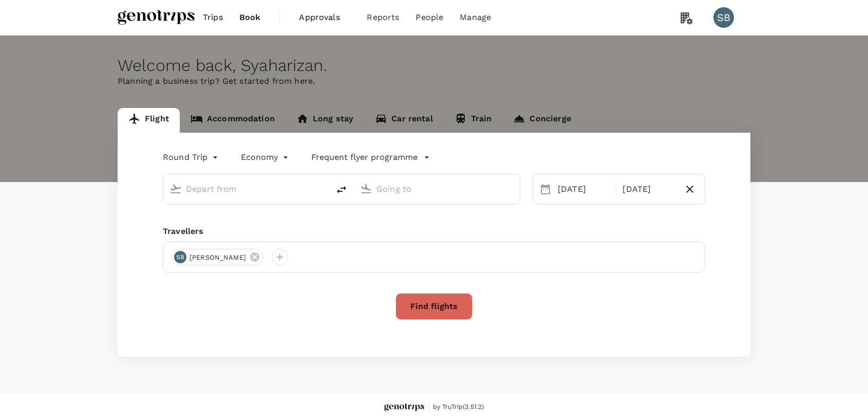 The height and width of the screenshot is (417, 868). Describe the element at coordinates (383, 18) in the screenshot. I see `span: Reports` at that location.